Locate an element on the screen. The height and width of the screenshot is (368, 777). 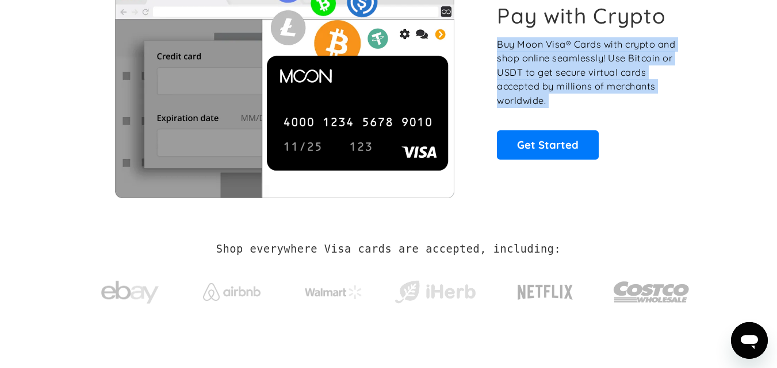
a: ebay is located at coordinates (130, 290).